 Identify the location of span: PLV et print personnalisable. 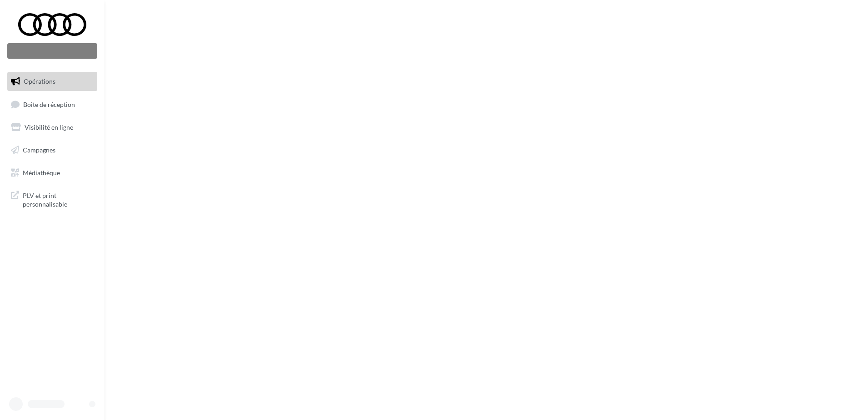
(58, 199).